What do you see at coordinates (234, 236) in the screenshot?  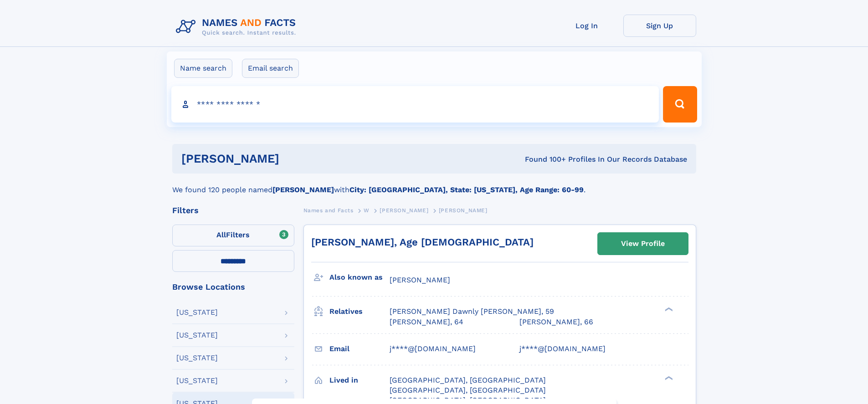 I see `label: Filters` at bounding box center [234, 236].